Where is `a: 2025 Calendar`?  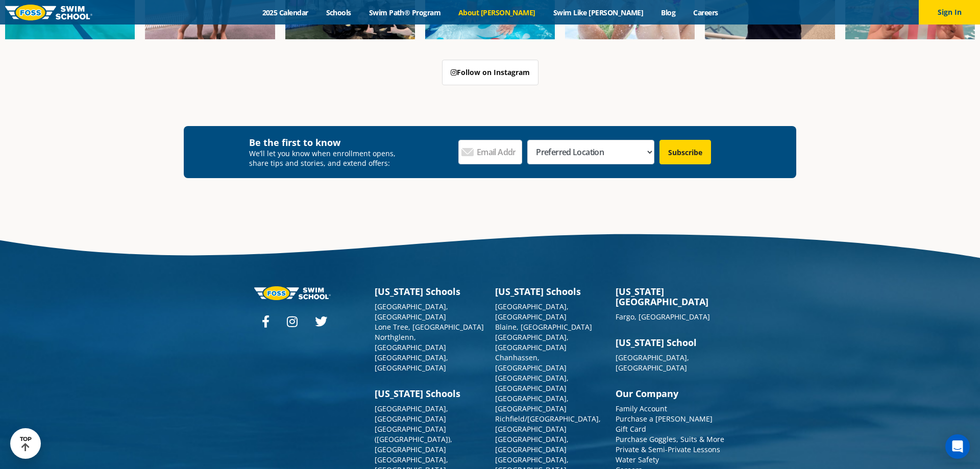 a: 2025 Calendar is located at coordinates (285, 12).